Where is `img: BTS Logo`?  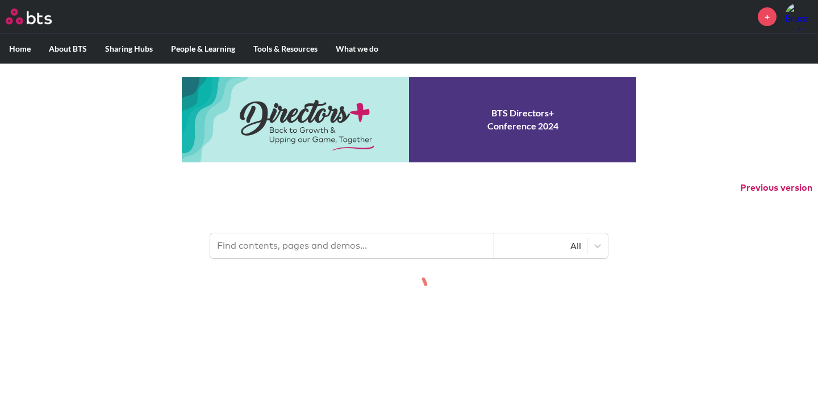 img: BTS Logo is located at coordinates (28, 16).